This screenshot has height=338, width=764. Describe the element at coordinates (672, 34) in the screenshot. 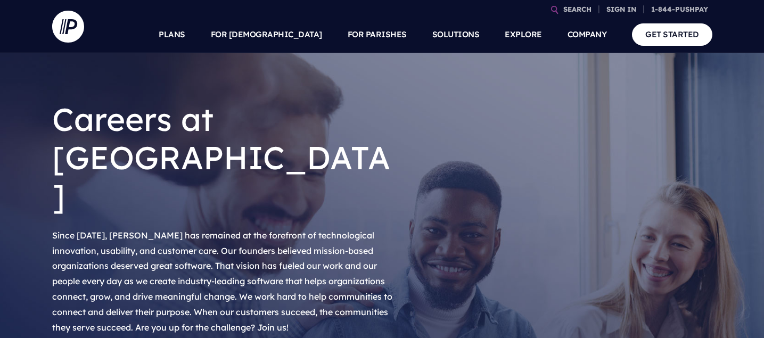

I see `a: GET STARTED` at that location.